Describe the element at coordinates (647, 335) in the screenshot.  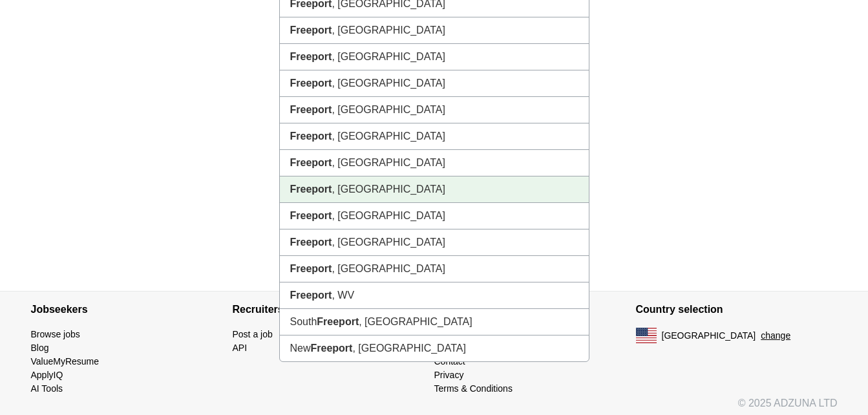
I see `img: US flag` at that location.